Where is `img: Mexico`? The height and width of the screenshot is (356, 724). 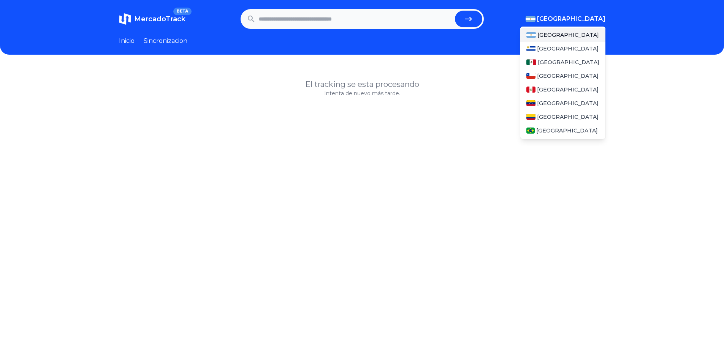
img: Mexico is located at coordinates (531, 62).